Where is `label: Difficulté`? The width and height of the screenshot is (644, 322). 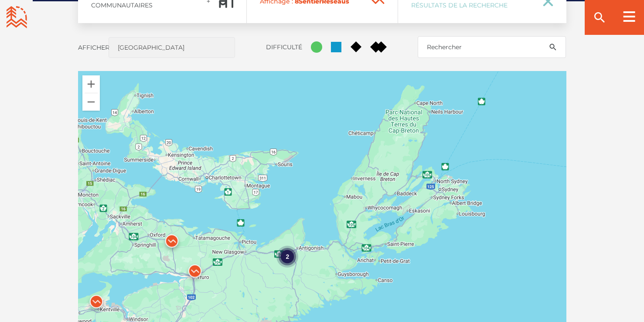
label: Difficulté is located at coordinates (284, 47).